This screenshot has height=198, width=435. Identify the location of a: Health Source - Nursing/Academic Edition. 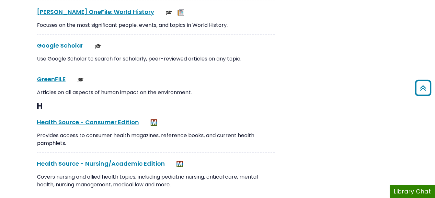
(101, 164).